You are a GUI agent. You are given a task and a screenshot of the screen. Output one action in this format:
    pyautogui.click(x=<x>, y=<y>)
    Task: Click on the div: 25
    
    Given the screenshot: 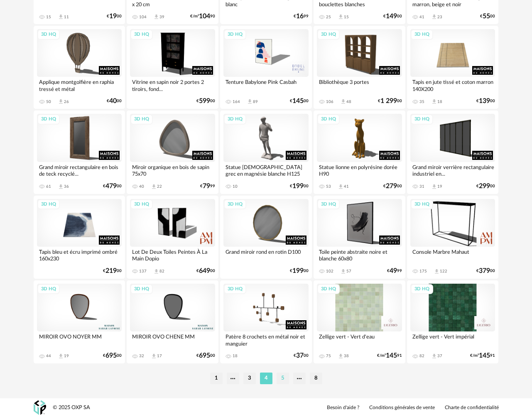 What is the action you would take?
    pyautogui.click(x=329, y=17)
    